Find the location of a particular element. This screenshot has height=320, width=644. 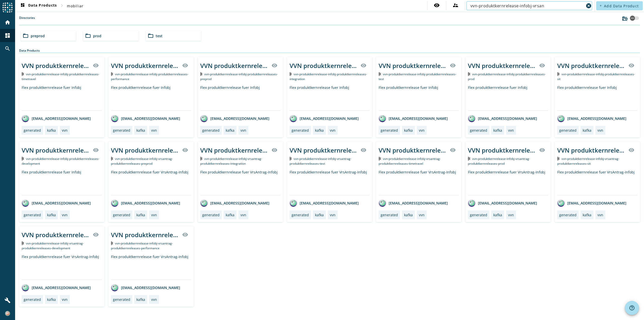

img: Kafka Topic: vvn-produktkernrelease-infobj-vrsantrag-produktkernreleases-test is located at coordinates (290, 158).